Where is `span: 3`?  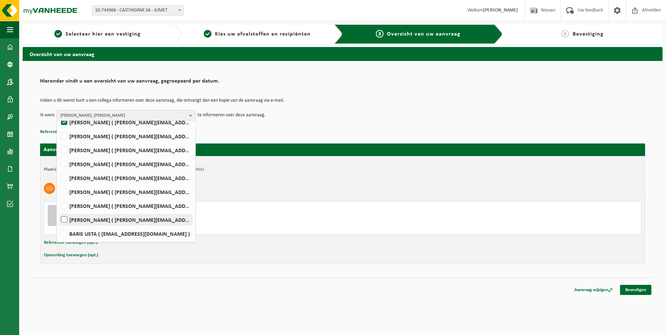 span: 3 is located at coordinates (379, 34).